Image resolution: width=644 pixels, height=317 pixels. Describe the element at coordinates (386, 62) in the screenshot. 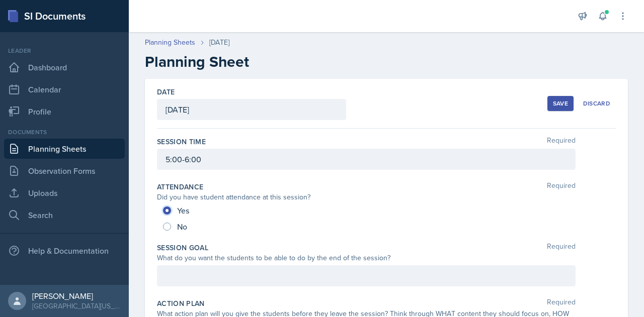

I see `h2: Planning Sheet` at that location.